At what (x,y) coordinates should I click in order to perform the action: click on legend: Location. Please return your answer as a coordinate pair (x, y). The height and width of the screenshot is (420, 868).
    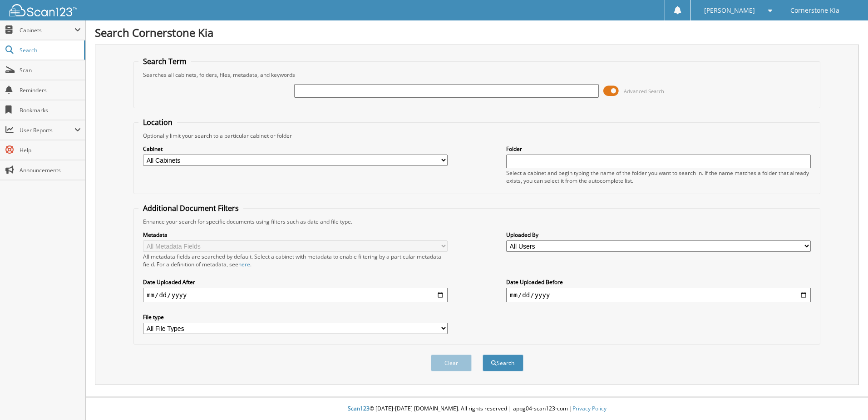
    Looking at the image, I should click on (157, 122).